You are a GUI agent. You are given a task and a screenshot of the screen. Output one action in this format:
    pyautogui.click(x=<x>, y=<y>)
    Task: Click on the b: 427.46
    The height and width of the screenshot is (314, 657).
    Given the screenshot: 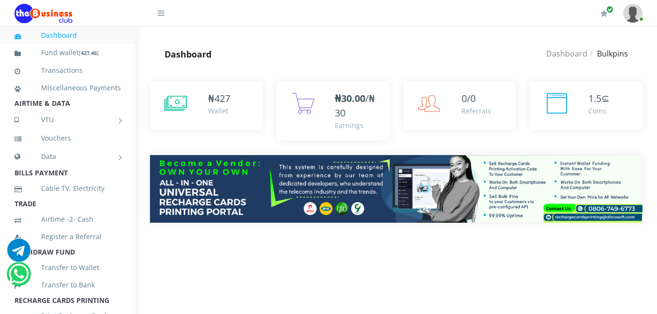 What is the action you would take?
    pyautogui.click(x=89, y=53)
    